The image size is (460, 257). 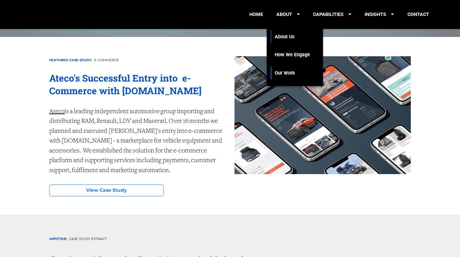 What do you see at coordinates (70, 60) in the screenshot?
I see `strong: FEATURED CASE STUDY` at bounding box center [70, 60].